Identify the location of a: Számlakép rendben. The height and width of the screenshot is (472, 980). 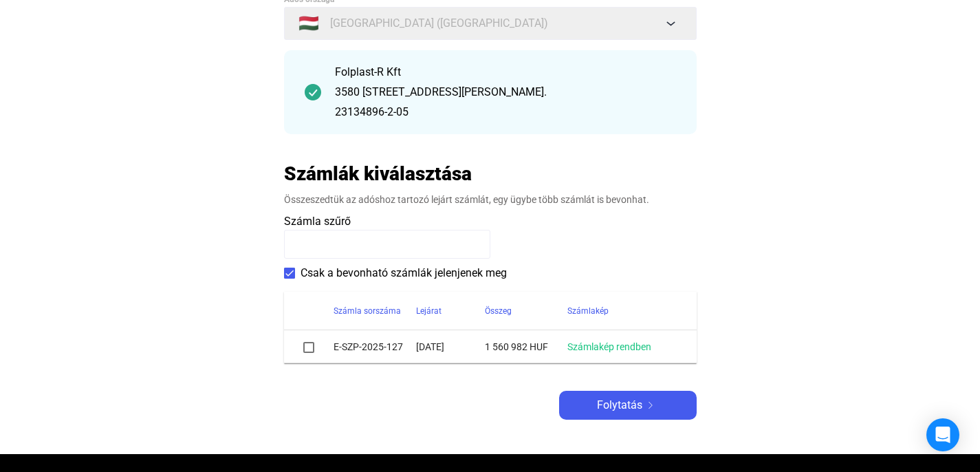
(609, 347).